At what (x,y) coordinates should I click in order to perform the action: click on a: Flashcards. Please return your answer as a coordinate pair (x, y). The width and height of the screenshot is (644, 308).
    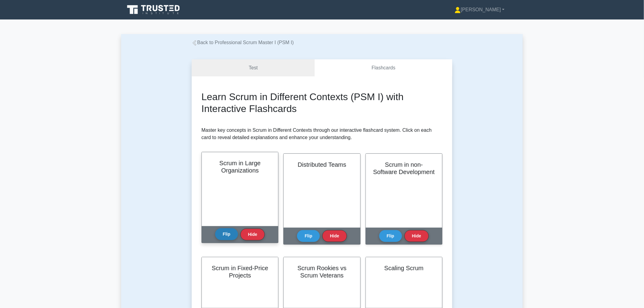
    Looking at the image, I should click on (383, 68).